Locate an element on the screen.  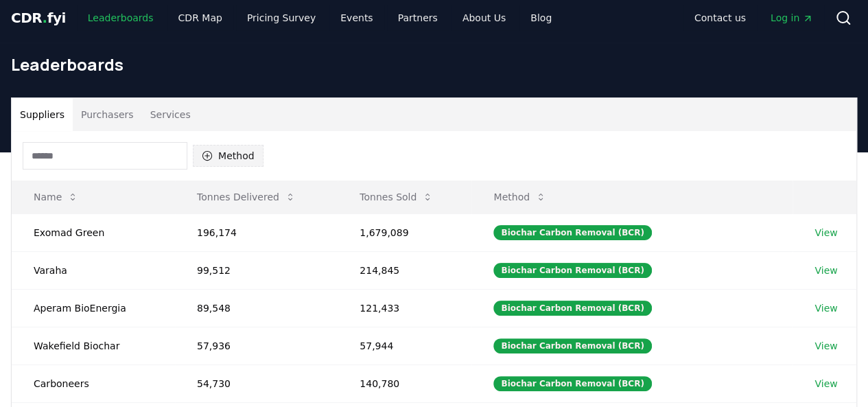
span: Log in is located at coordinates (792, 18).